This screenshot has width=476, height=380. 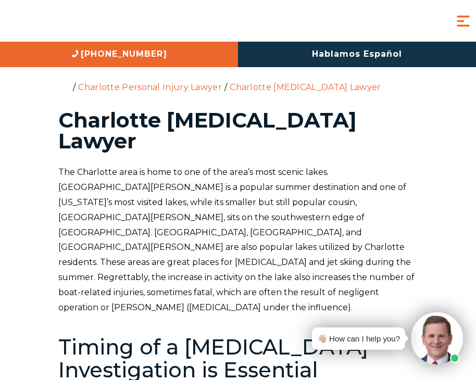 What do you see at coordinates (359, 339) in the screenshot?
I see `div: 👋🏼 How can I help you?` at bounding box center [359, 339].